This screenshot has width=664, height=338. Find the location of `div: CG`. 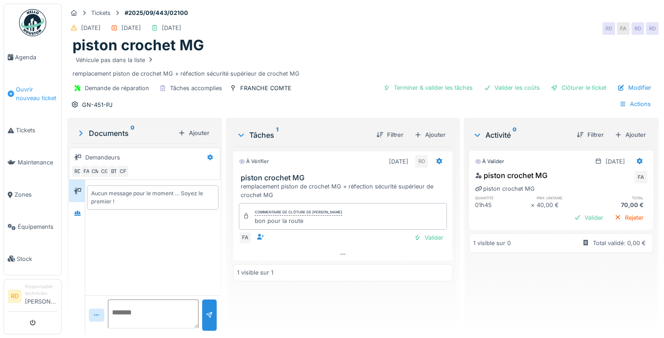

div: CG is located at coordinates (105, 171).